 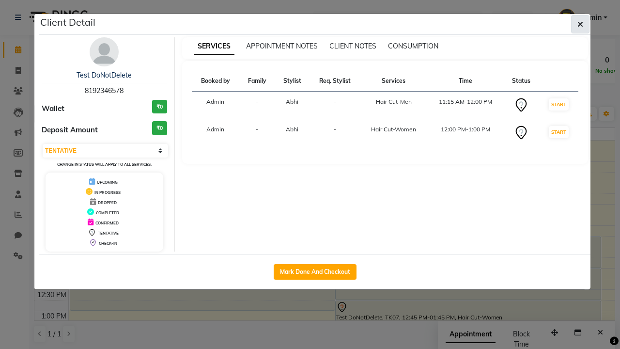 What do you see at coordinates (104, 164) in the screenshot?
I see `small: Change in status will apply to all services.` at bounding box center [104, 164].